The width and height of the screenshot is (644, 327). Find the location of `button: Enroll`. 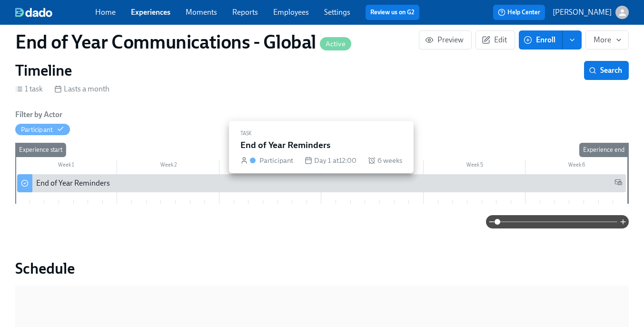

button: Enroll is located at coordinates (541, 40).